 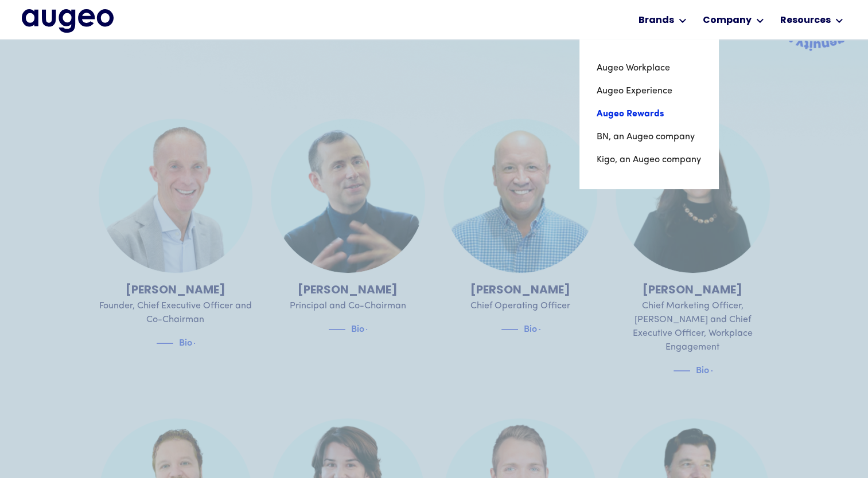 I want to click on a: home, so click(x=68, y=21).